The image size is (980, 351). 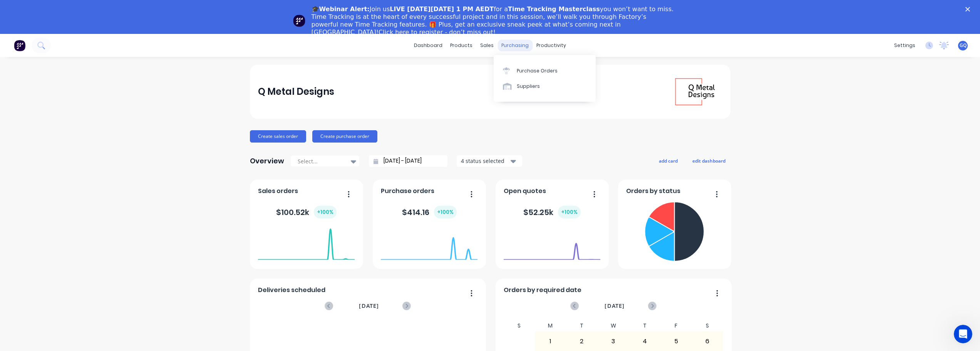 What do you see at coordinates (676, 341) in the screenshot?
I see `div: 5` at bounding box center [676, 341].